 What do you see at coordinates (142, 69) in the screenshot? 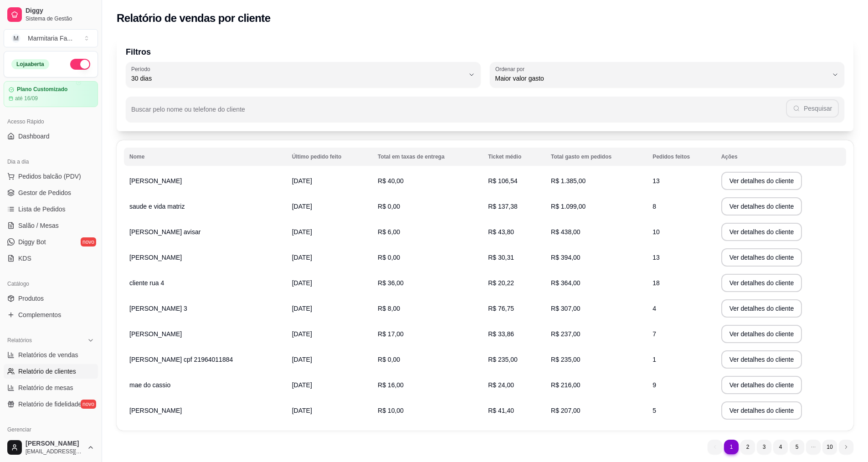
I see `label: Período` at bounding box center [142, 69].